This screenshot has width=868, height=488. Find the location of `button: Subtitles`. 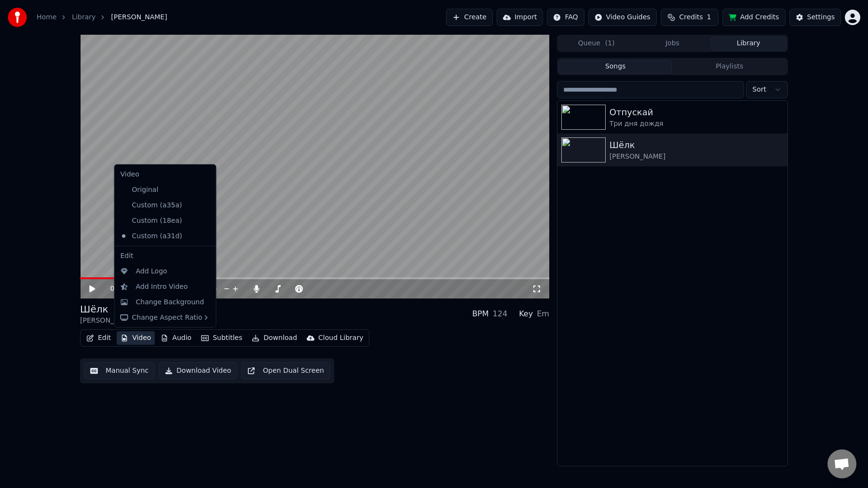

button: Subtitles is located at coordinates (221, 338).